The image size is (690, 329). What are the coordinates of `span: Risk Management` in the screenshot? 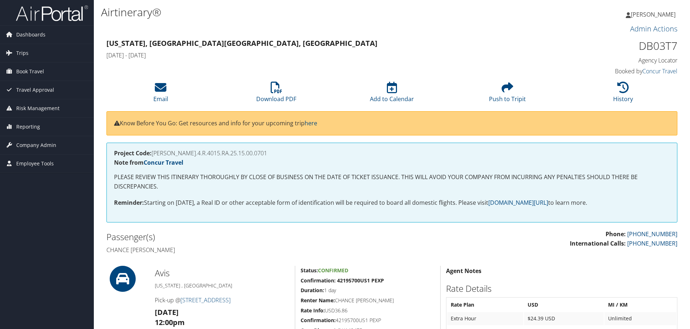 It's located at (38, 108).